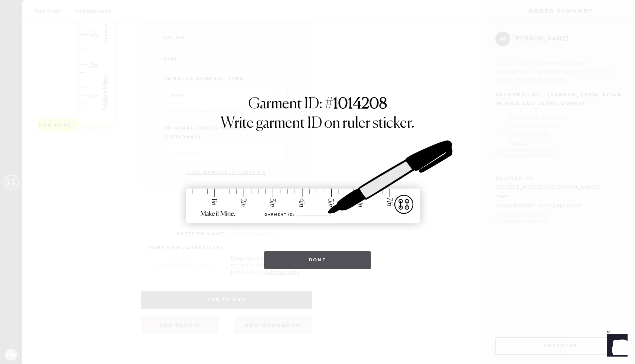  What do you see at coordinates (317, 123) in the screenshot?
I see `h1: Write garment ID on ruler sticker.` at bounding box center [317, 123].